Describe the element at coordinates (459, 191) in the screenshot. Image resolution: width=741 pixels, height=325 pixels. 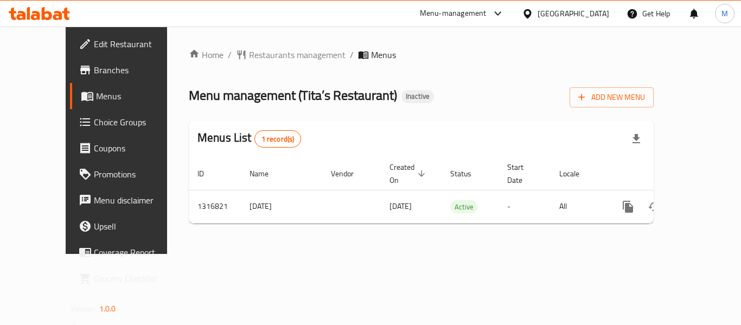
I see `table: enhanced table` at that location.